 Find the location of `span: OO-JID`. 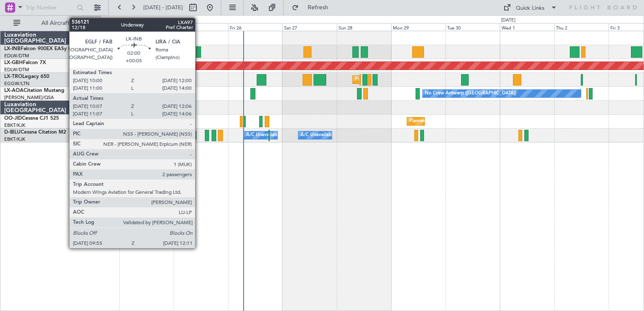

span: OO-JID is located at coordinates (13, 118).